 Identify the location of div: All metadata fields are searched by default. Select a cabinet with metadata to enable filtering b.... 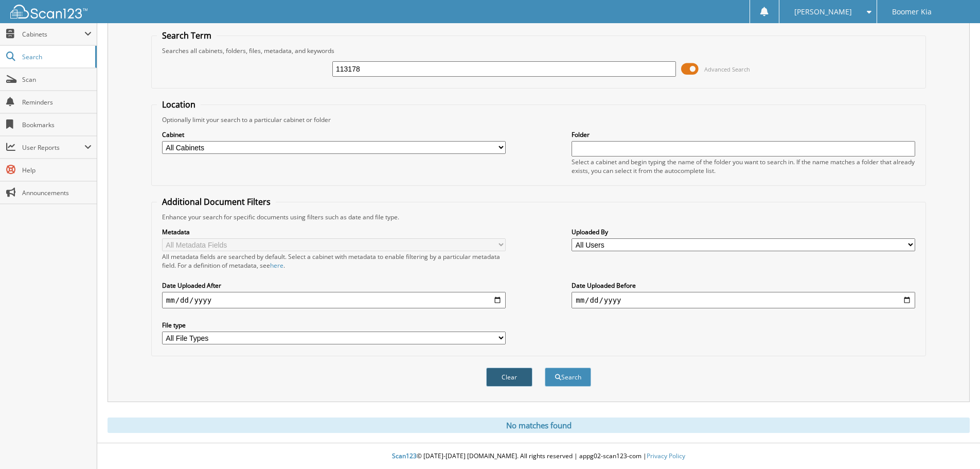
(334, 261).